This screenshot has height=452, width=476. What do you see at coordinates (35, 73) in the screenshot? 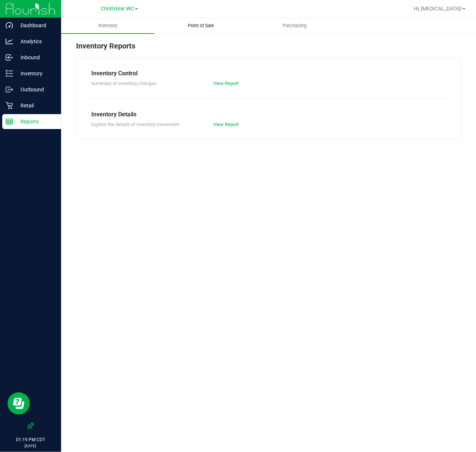
I see `p: Inventory` at bounding box center [35, 73].